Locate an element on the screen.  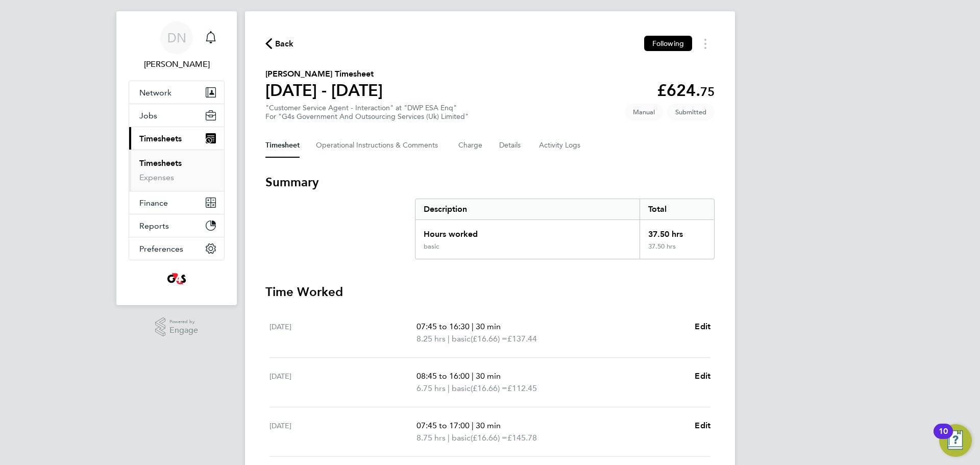
button: Activity Logs is located at coordinates (560, 146).